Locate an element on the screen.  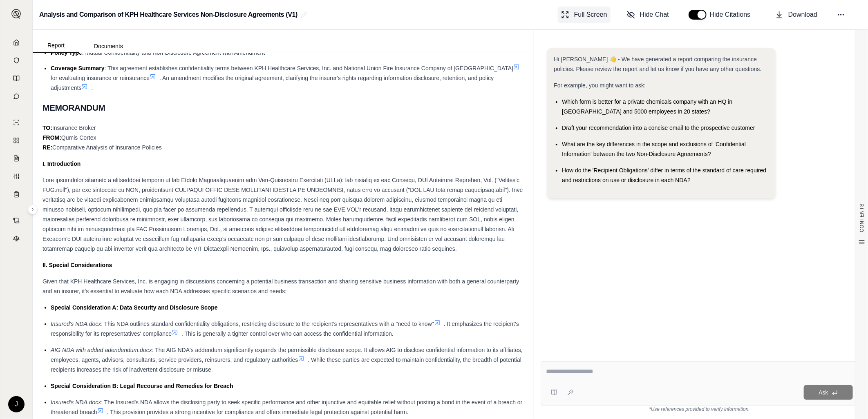
button: Full Screen is located at coordinates (584, 15).